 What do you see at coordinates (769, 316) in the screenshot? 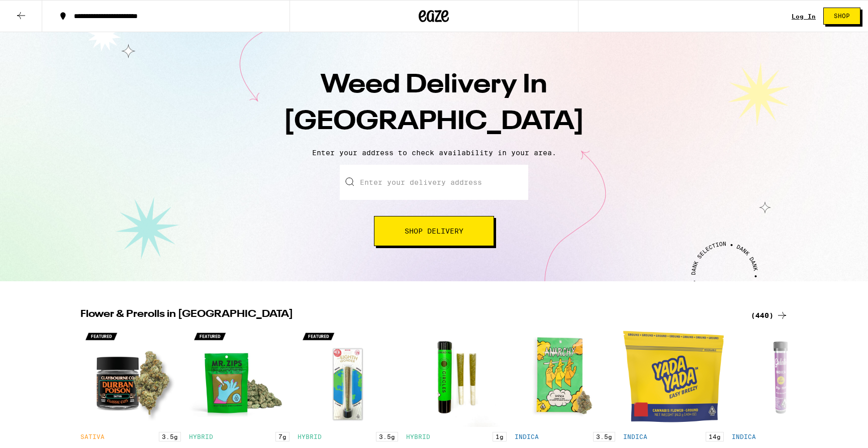
I see `div: (440)` at bounding box center [769, 316].